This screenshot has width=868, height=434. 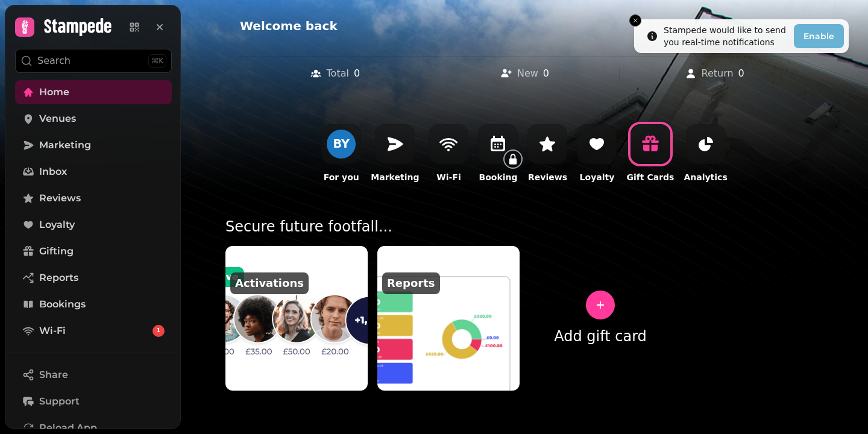 What do you see at coordinates (65, 145) in the screenshot?
I see `span: Marketing` at bounding box center [65, 145].